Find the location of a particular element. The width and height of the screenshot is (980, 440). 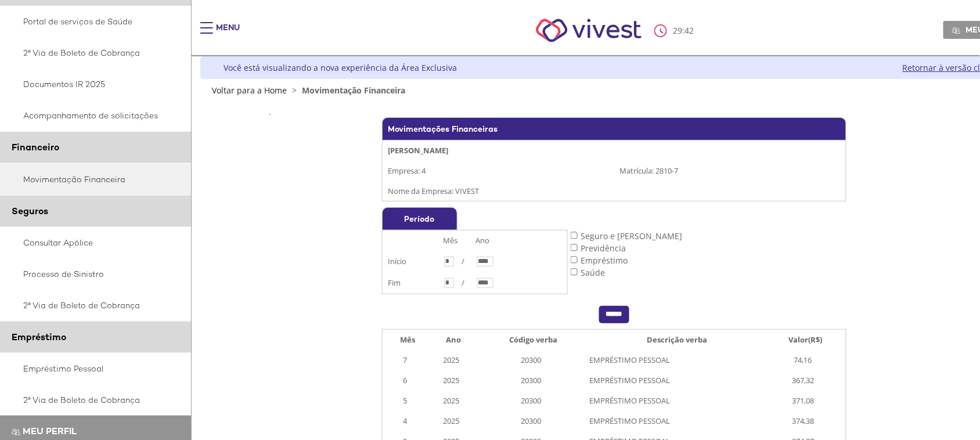

td: 4 is located at coordinates (405, 420).